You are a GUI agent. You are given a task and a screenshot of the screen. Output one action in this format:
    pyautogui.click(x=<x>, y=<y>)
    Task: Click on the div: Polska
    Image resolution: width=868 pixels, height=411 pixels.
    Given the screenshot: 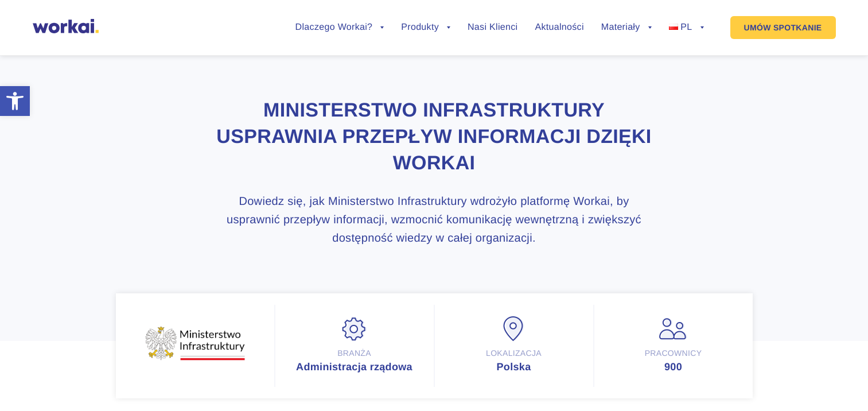 What is the action you would take?
    pyautogui.click(x=514, y=367)
    